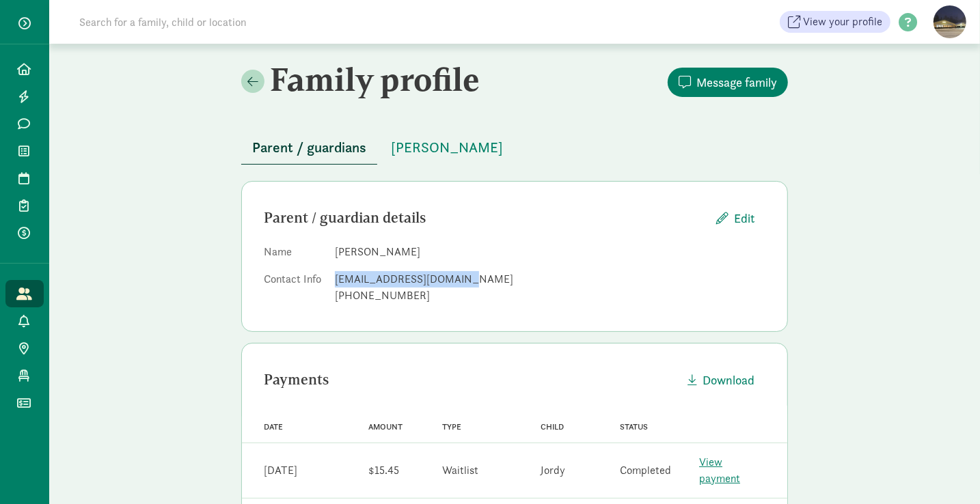  I want to click on div: Waitlist, so click(460, 471).